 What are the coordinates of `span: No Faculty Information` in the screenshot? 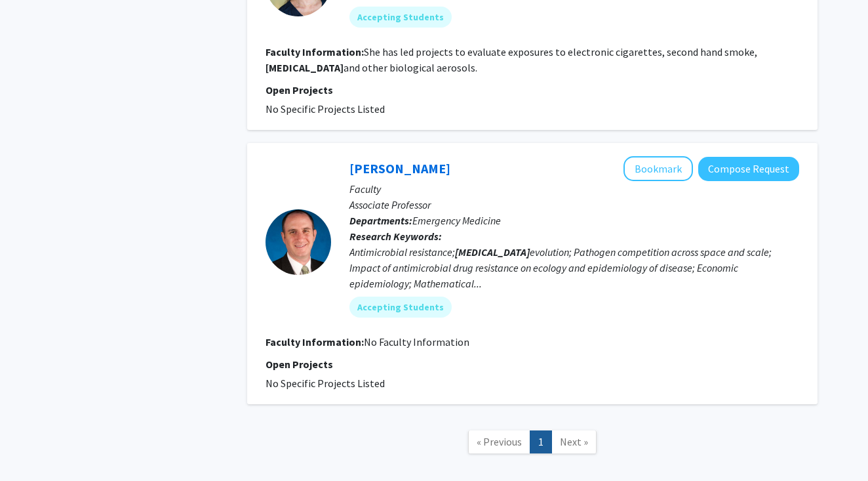 It's located at (416, 342).